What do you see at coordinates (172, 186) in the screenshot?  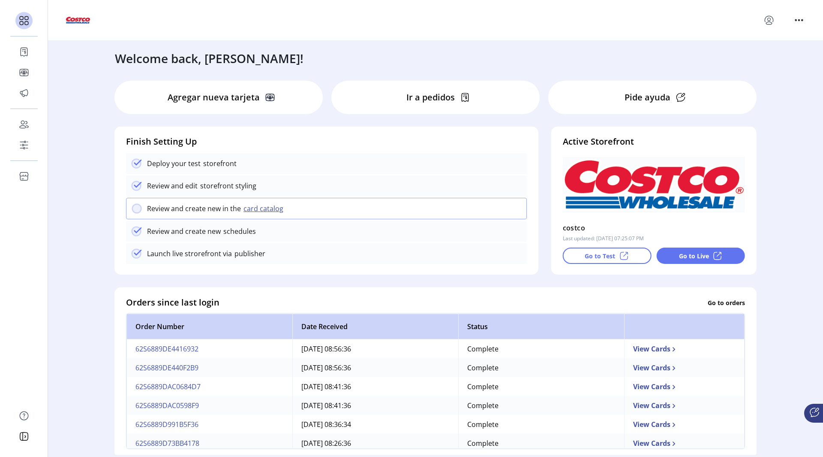 I see `p: Review and edit` at bounding box center [172, 186].